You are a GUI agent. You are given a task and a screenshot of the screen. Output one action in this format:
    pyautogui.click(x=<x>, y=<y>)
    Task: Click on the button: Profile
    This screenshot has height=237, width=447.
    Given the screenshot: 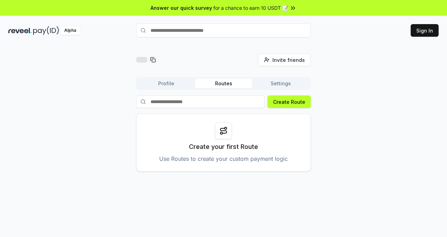 What is the action you would take?
    pyautogui.click(x=166, y=83)
    